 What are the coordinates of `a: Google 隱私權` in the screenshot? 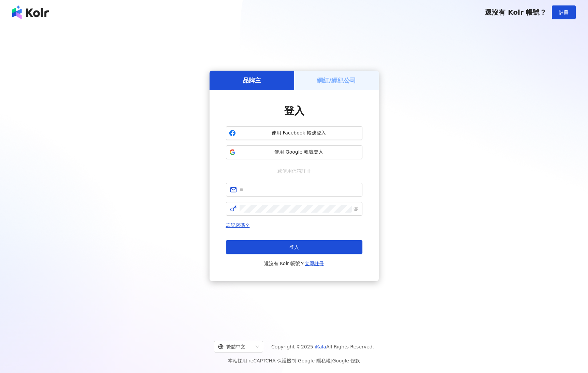 It's located at (315, 361).